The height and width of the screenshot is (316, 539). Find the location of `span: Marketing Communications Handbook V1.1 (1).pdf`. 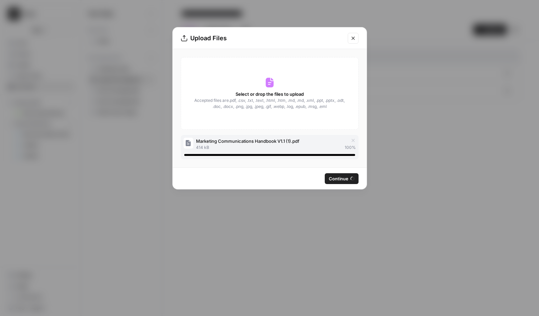

span: Marketing Communications Handbook V1.1 (1).pdf is located at coordinates (248, 141).